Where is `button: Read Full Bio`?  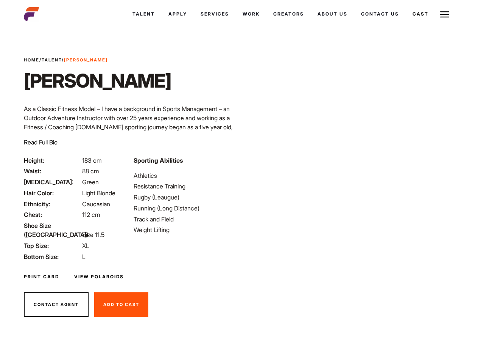 button: Read Full Bio is located at coordinates (41, 142).